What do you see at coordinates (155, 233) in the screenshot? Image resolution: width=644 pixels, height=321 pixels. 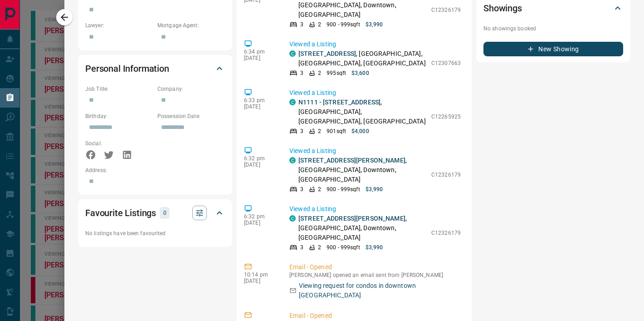 I see `p: No listings have been favourited` at bounding box center [155, 233].